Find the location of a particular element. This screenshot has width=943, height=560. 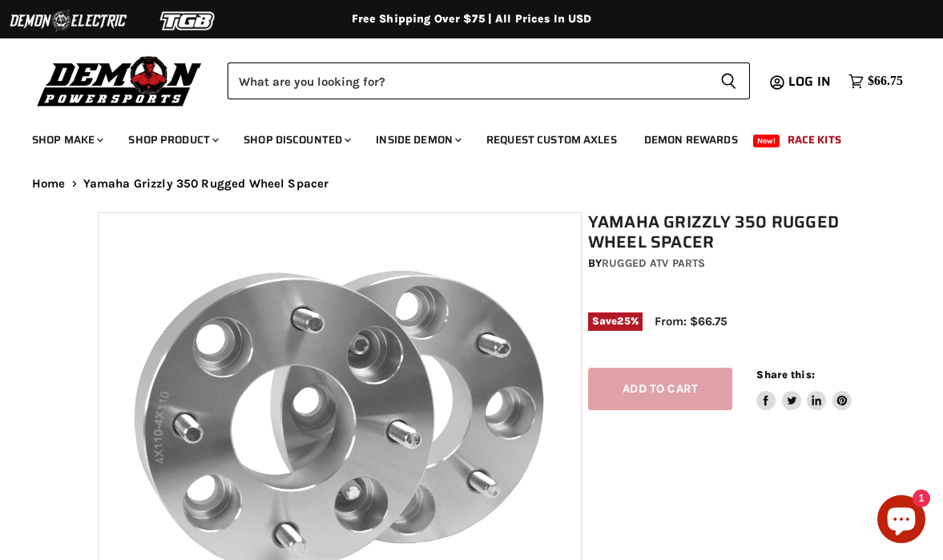

form: Product is located at coordinates (488, 81).